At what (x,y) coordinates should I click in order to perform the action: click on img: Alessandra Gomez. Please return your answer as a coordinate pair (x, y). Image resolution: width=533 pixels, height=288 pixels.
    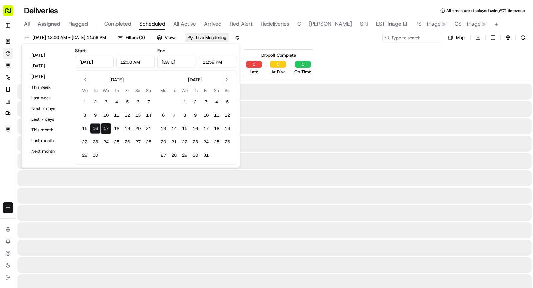
    Looking at the image, I should click on (12, 102).